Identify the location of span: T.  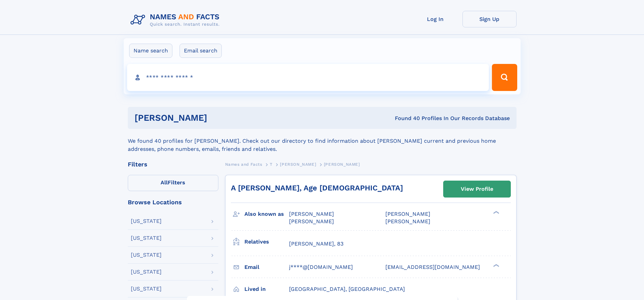
(271, 164).